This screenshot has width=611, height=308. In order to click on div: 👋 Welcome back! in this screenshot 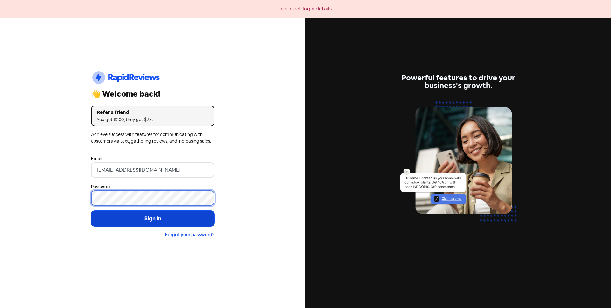, I will do `click(153, 94)`.